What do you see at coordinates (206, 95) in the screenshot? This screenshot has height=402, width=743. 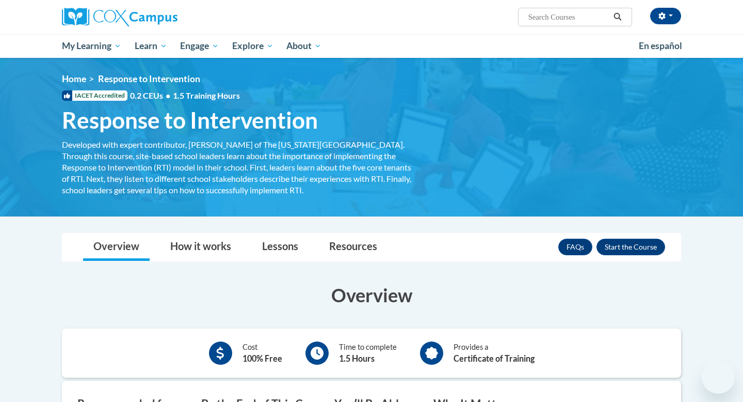 I see `span: 1.5 Training Hours` at bounding box center [206, 95].